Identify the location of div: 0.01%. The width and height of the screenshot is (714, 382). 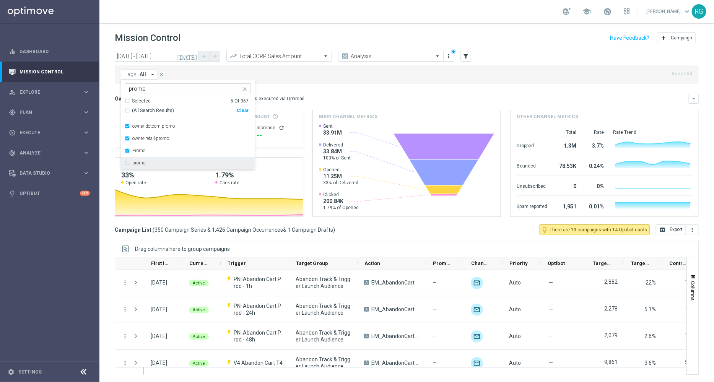
(595, 206).